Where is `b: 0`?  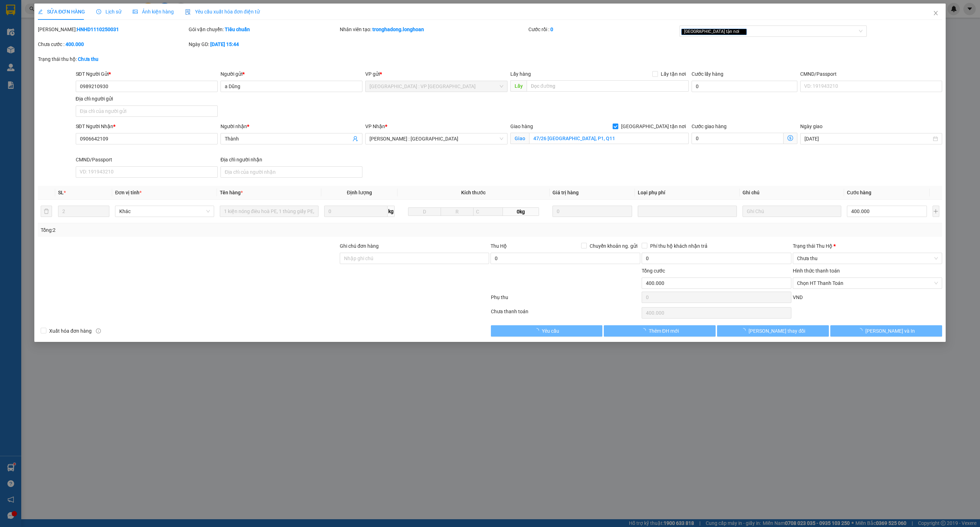
b: 0 is located at coordinates (552, 29).